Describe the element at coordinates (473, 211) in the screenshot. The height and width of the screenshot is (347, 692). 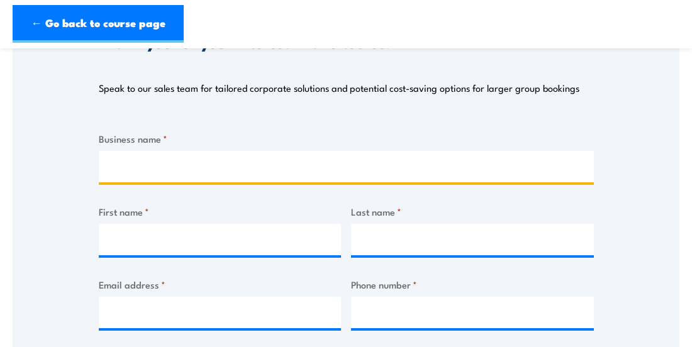
I see `label: Last name` at that location.